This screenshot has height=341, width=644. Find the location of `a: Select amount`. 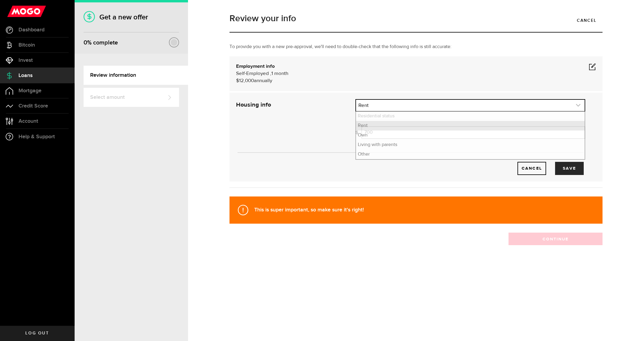

a: Select amount is located at coordinates (131, 98).